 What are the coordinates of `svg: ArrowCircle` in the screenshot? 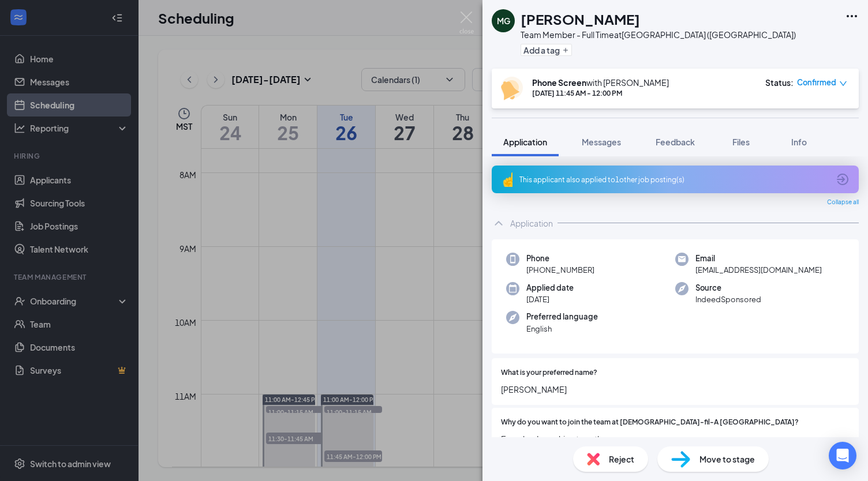 It's located at (843, 180).